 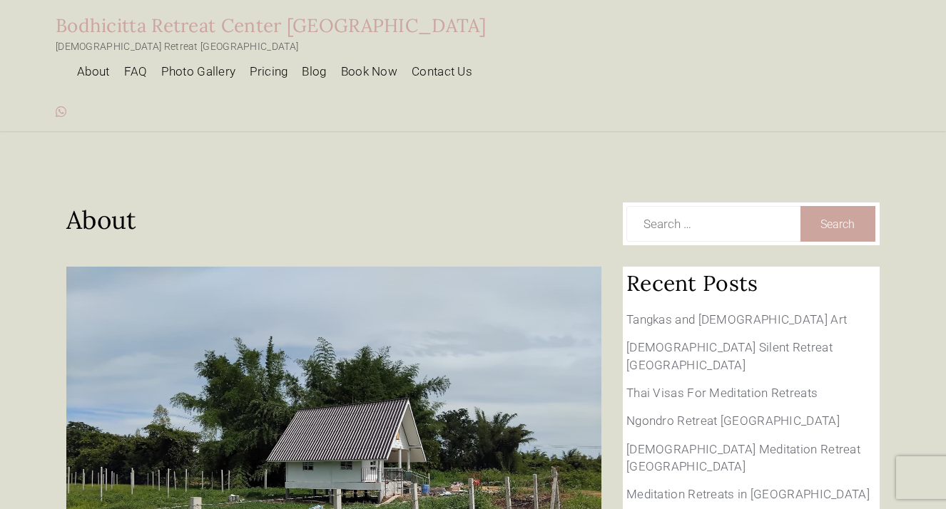 What do you see at coordinates (438, 76) in the screenshot?
I see `a: Contact Us` at bounding box center [438, 76].